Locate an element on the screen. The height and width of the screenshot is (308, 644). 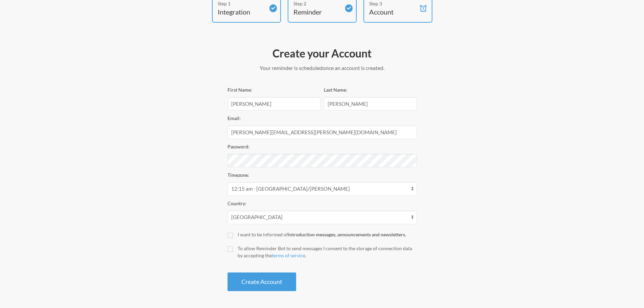
h4: Account is located at coordinates (393, 12).